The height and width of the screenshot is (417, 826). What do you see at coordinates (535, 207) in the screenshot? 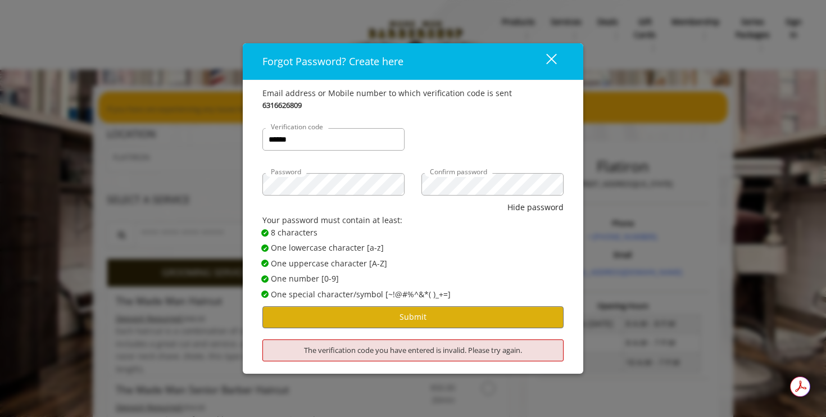
I see `button: Hide password` at bounding box center [535, 207].